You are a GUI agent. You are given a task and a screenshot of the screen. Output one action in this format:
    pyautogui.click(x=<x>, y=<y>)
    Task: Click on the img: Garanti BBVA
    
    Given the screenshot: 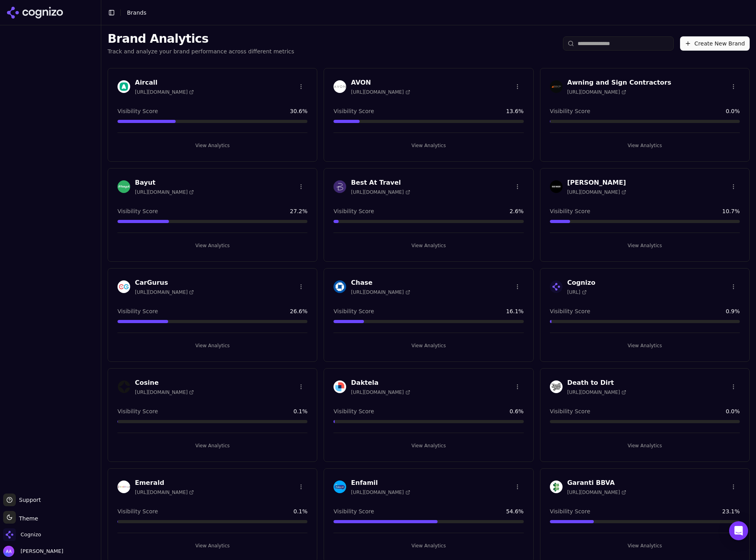 What is the action you would take?
    pyautogui.click(x=556, y=487)
    